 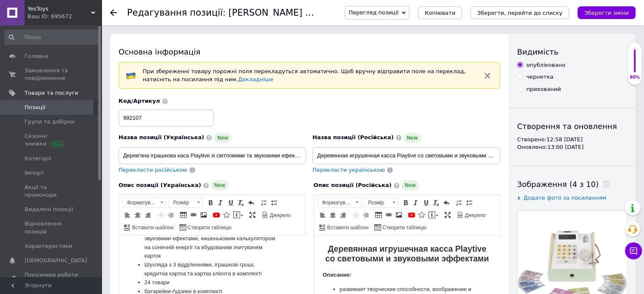 I want to click on div: Основна інформація, so click(x=309, y=52).